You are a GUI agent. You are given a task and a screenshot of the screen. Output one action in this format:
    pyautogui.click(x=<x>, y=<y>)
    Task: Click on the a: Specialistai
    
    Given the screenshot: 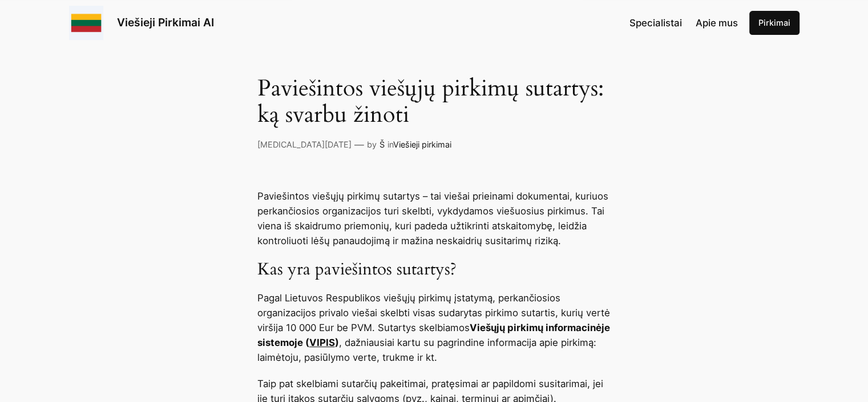 What is the action you would take?
    pyautogui.click(x=656, y=23)
    